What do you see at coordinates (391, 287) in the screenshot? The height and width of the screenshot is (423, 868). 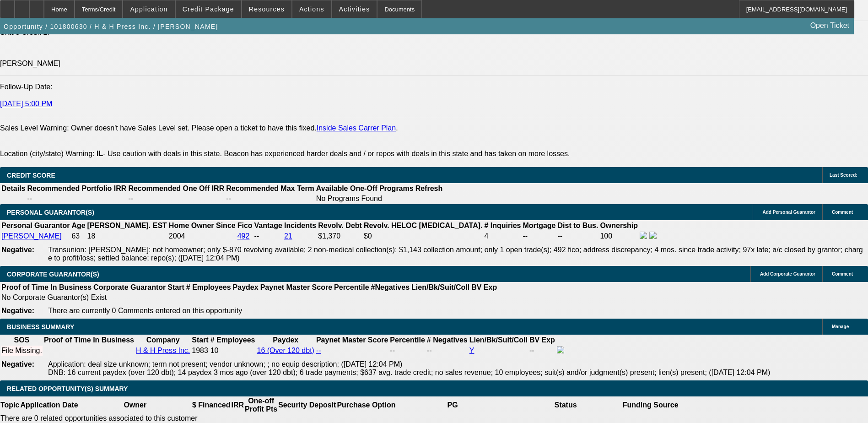 I see `b: #Negatives` at bounding box center [391, 287].